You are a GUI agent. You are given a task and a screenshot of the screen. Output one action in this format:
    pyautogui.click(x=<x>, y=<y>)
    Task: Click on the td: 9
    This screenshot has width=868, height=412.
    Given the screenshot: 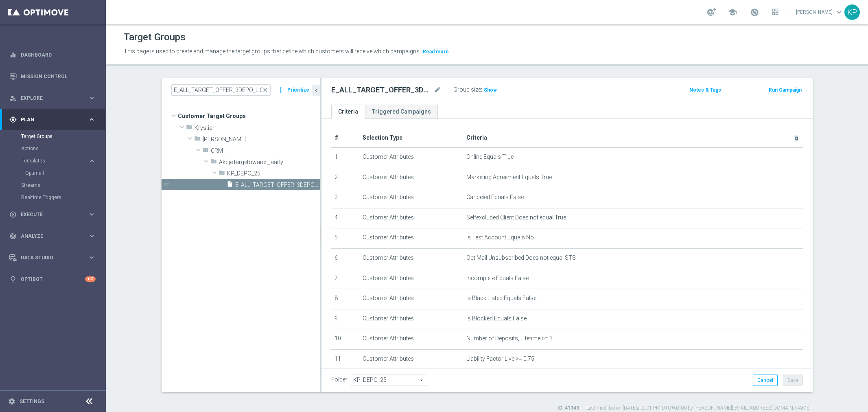 What is the action you would take?
    pyautogui.click(x=345, y=319)
    